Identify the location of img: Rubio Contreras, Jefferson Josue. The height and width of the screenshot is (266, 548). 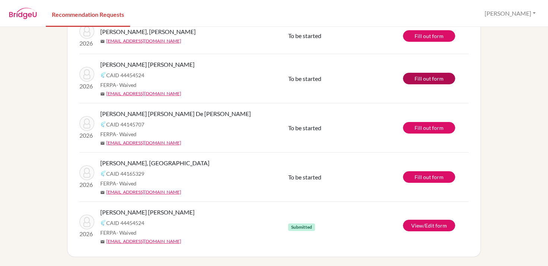
(87, 31).